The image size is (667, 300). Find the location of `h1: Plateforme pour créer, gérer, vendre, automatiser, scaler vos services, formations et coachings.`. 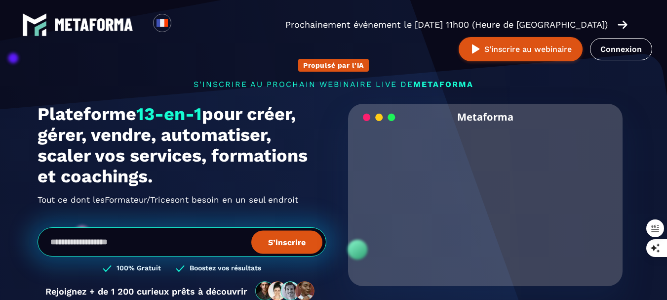

h1: Plateforme pour créer, gérer, vendre, automatiser, scaler vos services, formations et coachings. is located at coordinates (182, 145).